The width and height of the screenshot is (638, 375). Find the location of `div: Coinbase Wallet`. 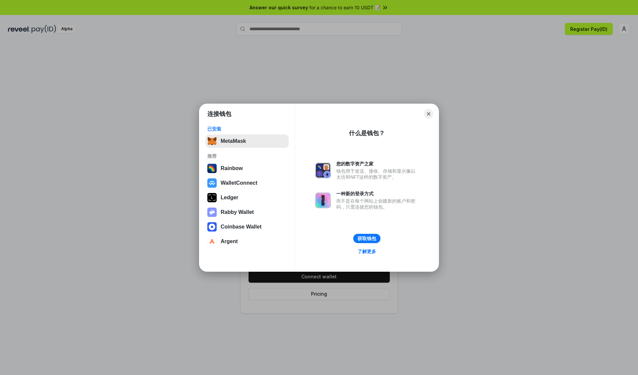

div: Coinbase Wallet is located at coordinates (241, 227).